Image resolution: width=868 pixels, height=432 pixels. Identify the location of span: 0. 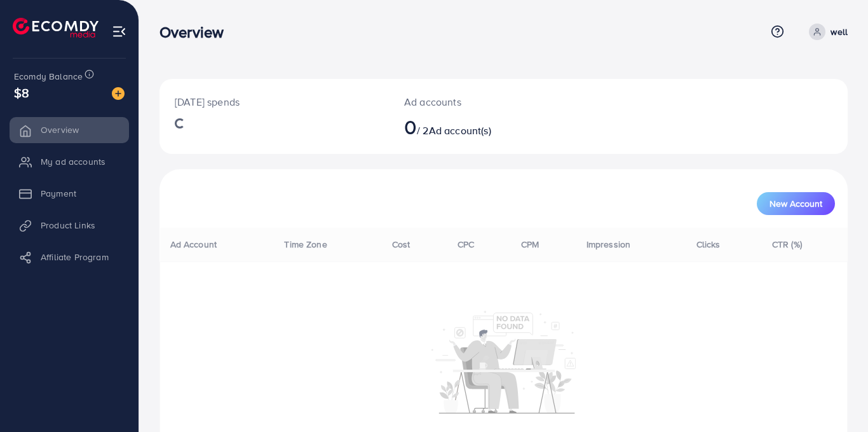
(410, 127).